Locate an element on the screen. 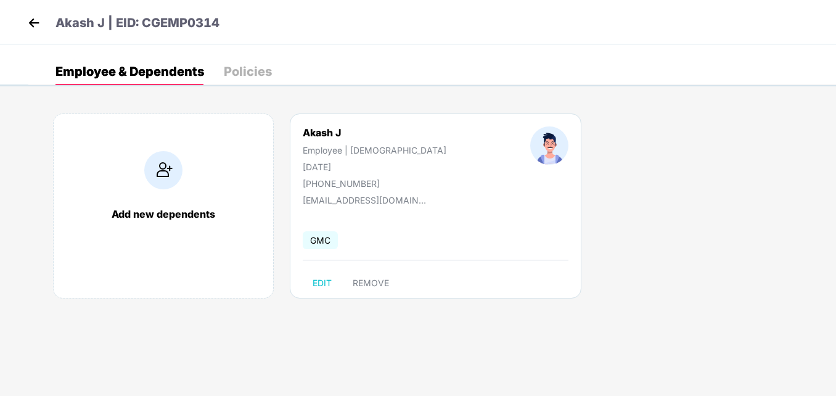 This screenshot has height=396, width=836. button: EDIT is located at coordinates (322, 283).